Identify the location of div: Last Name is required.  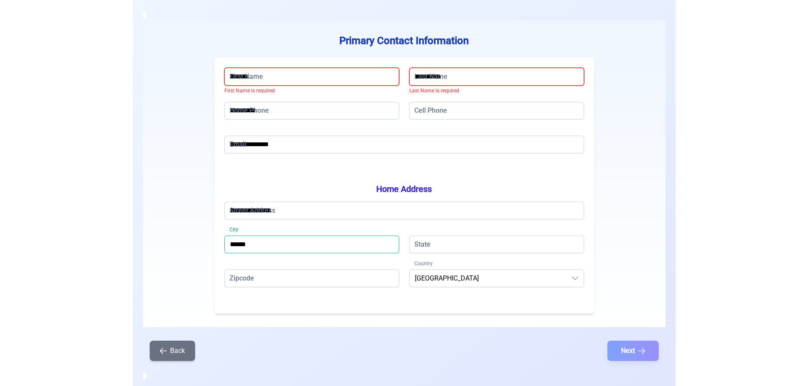
(434, 90).